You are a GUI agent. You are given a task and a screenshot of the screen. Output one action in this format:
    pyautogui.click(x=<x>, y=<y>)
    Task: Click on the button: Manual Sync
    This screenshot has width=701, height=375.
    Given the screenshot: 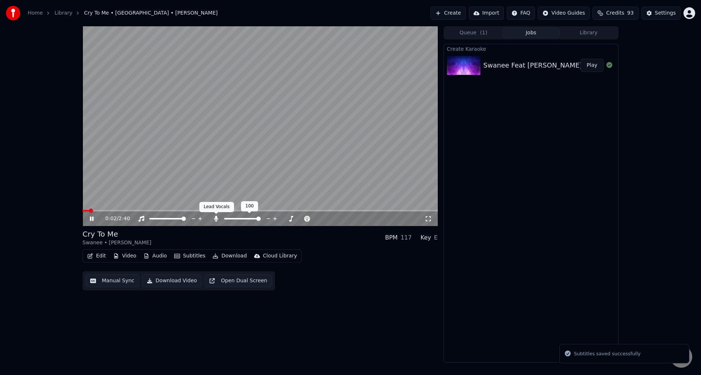 What is the action you would take?
    pyautogui.click(x=112, y=281)
    